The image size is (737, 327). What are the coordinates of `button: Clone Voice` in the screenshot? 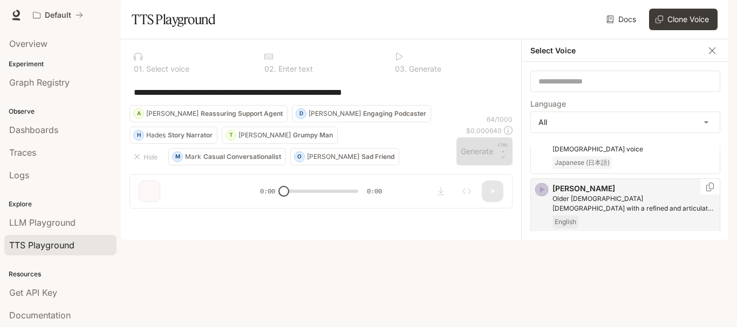 It's located at (683, 19).